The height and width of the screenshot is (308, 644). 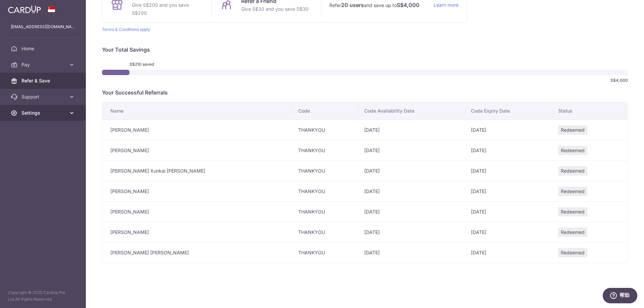 I want to click on span: Settings, so click(x=44, y=113).